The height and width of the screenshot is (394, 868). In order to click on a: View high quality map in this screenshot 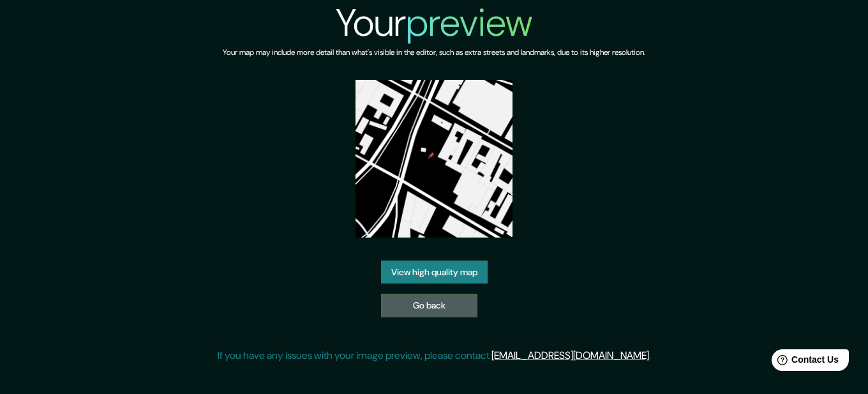, I will do `click(434, 272)`.